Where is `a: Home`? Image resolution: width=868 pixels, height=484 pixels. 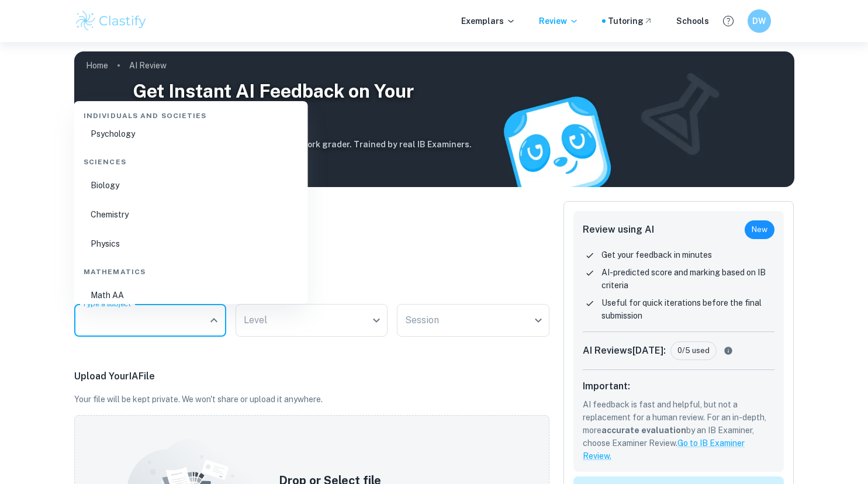 a: Home is located at coordinates (97, 66).